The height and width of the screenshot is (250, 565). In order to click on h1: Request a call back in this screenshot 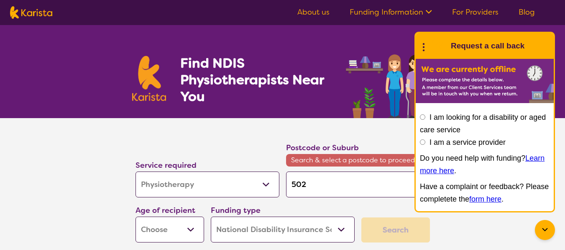, I will do `click(488, 46)`.